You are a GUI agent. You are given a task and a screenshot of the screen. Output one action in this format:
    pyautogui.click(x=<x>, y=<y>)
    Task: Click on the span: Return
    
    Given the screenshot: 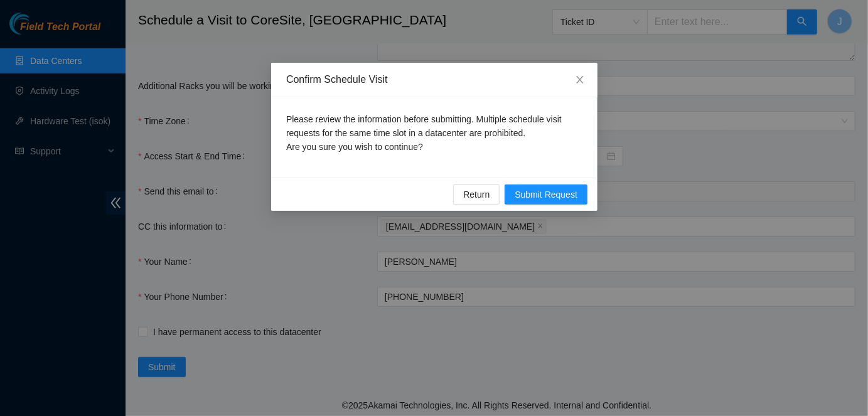 What is the action you would take?
    pyautogui.click(x=476, y=194)
    